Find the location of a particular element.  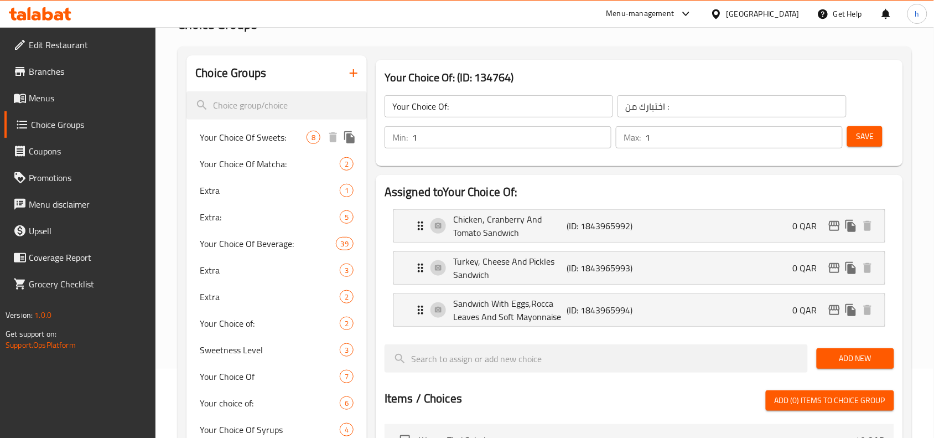

span: 4 is located at coordinates (347, 430).